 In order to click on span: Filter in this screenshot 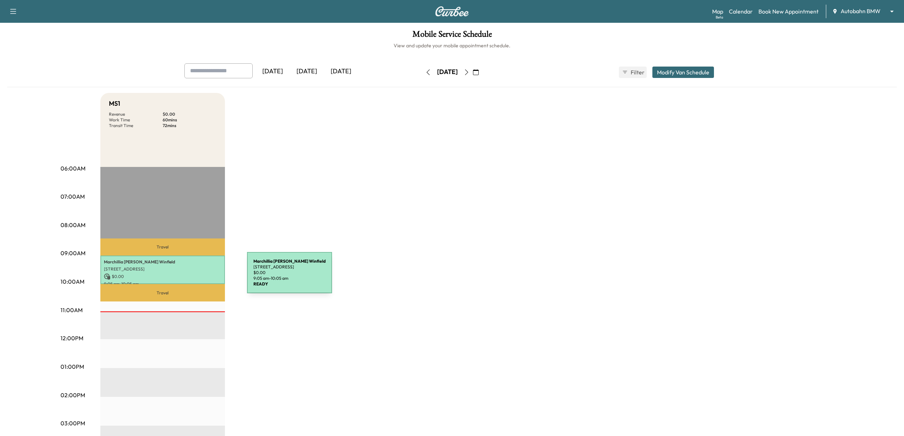, I will do `click(637, 72)`.